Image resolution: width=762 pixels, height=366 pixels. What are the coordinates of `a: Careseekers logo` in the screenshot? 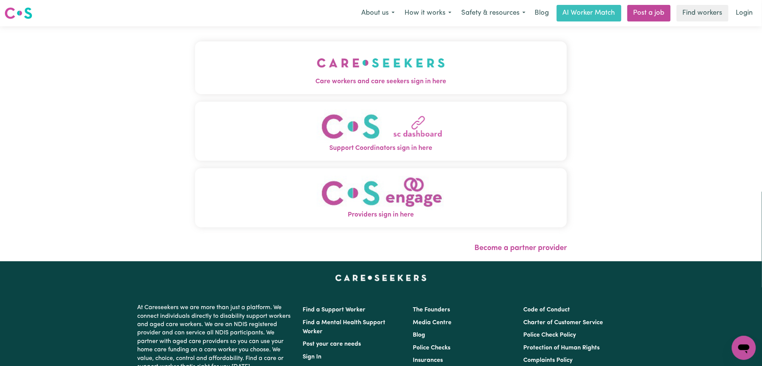 It's located at (18, 13).